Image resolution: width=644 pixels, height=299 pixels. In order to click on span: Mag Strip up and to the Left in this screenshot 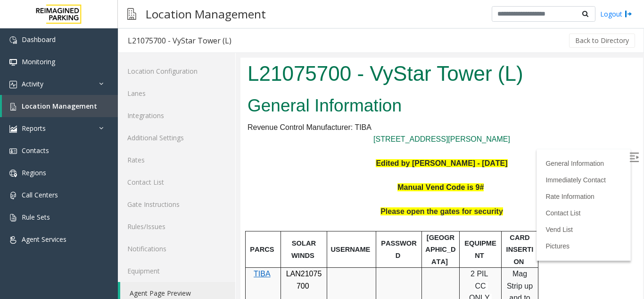, I will do `click(280, 234)`.